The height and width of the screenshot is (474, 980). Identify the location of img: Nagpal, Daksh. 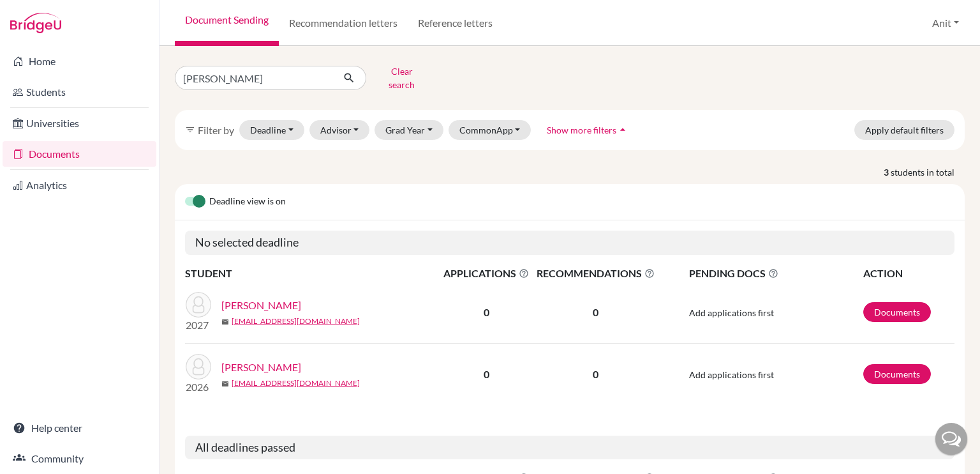
(199, 305).